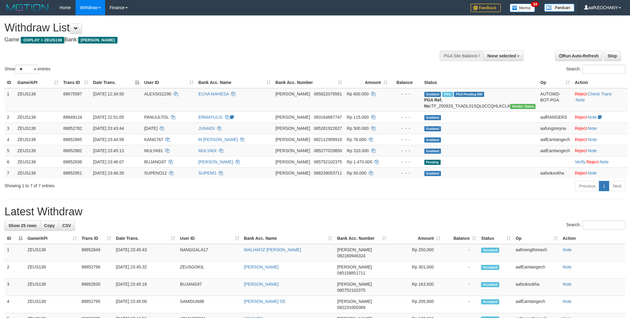 The image size is (630, 318). I want to click on span: 88852882, so click(73, 151).